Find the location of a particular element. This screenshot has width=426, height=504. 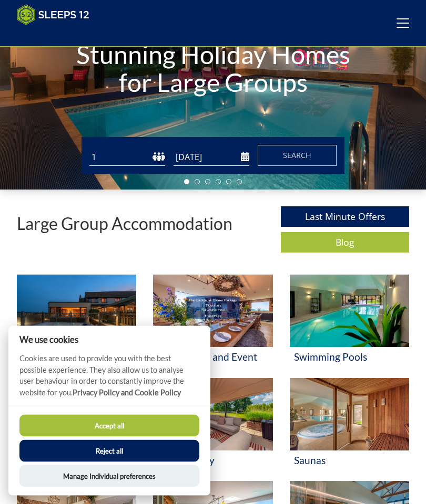

a: Last Minute Offers is located at coordinates (345, 217).